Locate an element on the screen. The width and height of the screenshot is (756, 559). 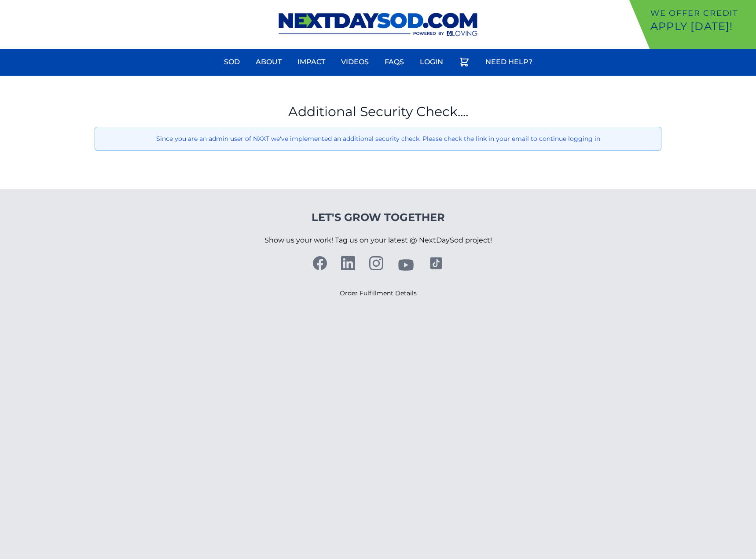
a: Impact is located at coordinates (311, 62).